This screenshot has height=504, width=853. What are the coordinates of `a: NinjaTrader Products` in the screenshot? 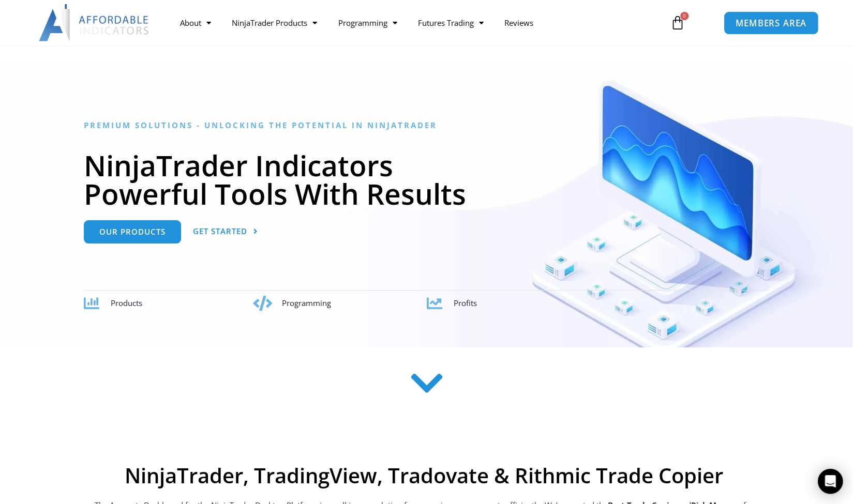 It's located at (274, 23).